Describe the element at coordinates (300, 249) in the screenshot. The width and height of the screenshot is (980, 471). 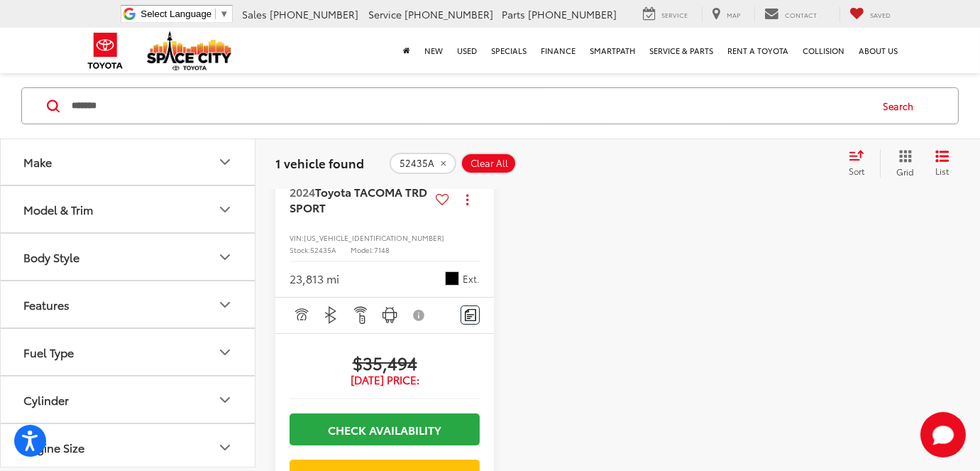
I see `span: Stock:` at that location.